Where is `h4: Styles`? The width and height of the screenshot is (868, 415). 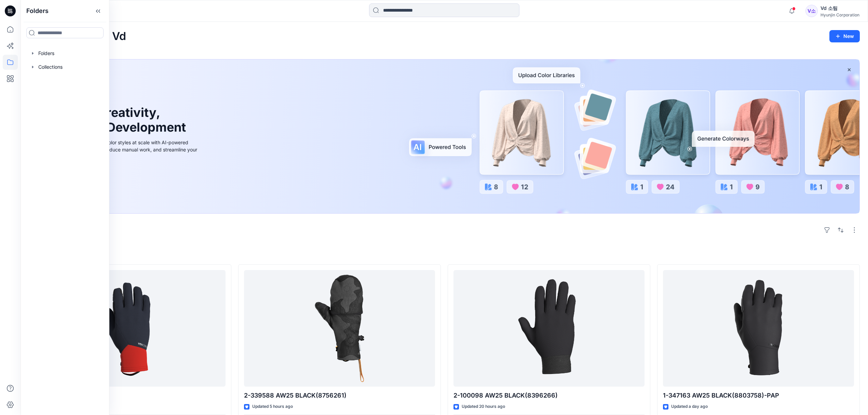
h4: Styles is located at coordinates (444, 253).